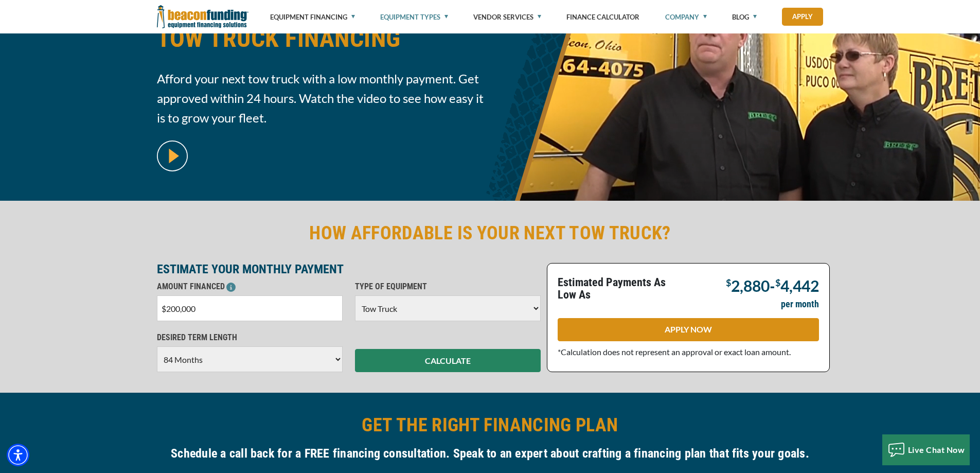 This screenshot has height=473, width=980. I want to click on div: Accessibility Menu, so click(18, 455).